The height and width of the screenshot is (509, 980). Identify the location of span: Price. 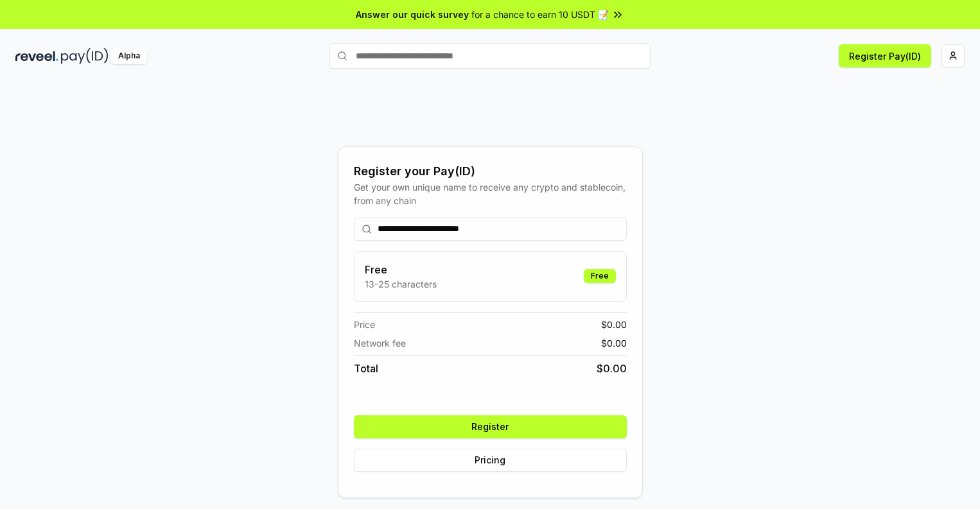
(364, 324).